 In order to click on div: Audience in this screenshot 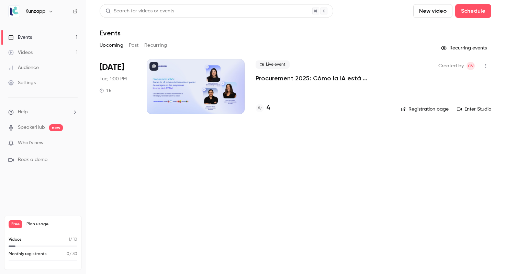, I will do `click(23, 68)`.